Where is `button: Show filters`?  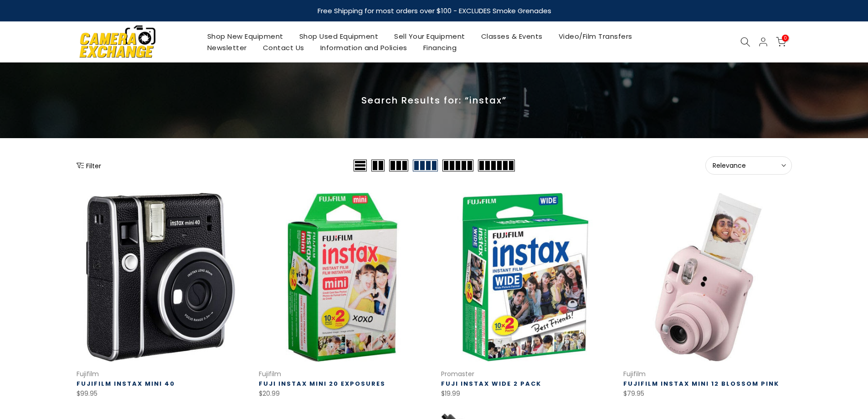
button: Show filters is located at coordinates (89, 165).